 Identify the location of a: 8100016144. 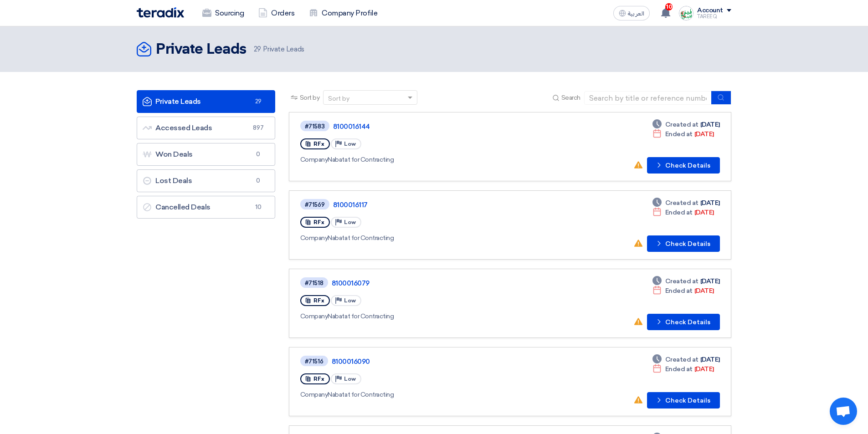
(447, 126).